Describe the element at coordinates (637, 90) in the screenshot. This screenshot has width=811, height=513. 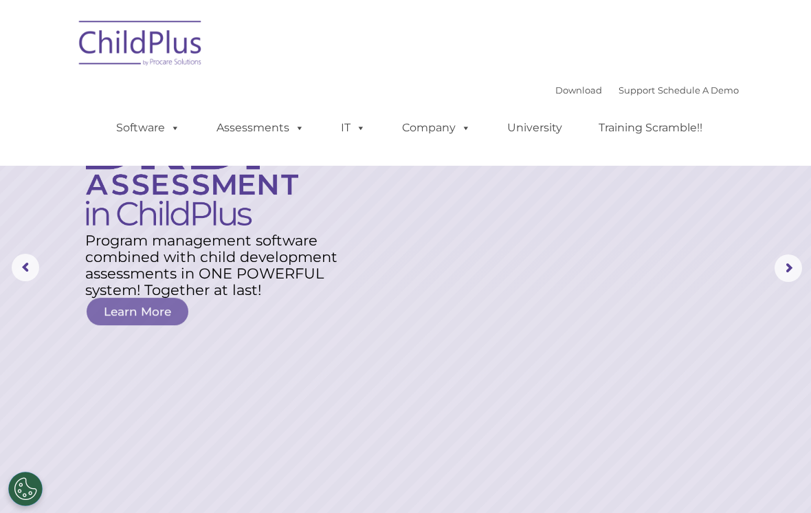
I see `a: Support` at that location.